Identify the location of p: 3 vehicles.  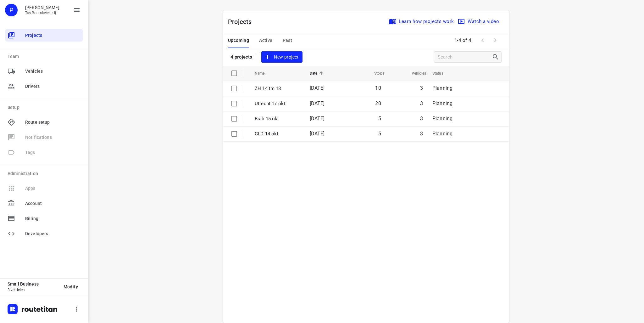
(33, 290).